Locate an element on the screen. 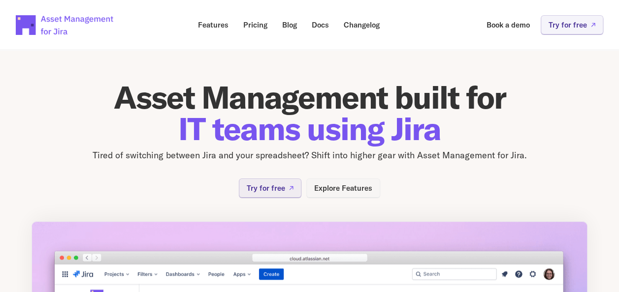 This screenshot has width=619, height=292. p: Docs is located at coordinates (320, 25).